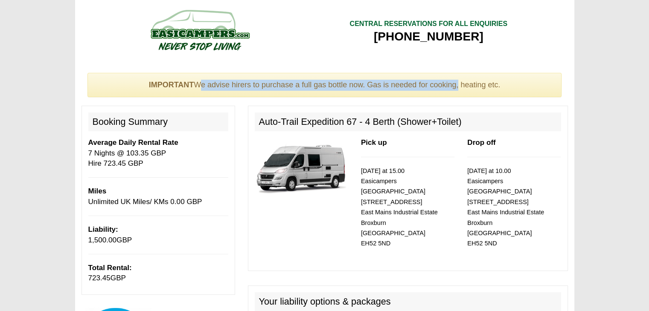 The image size is (649, 311). What do you see at coordinates (408, 302) in the screenshot?
I see `h2: Your liability options & packages` at bounding box center [408, 302].